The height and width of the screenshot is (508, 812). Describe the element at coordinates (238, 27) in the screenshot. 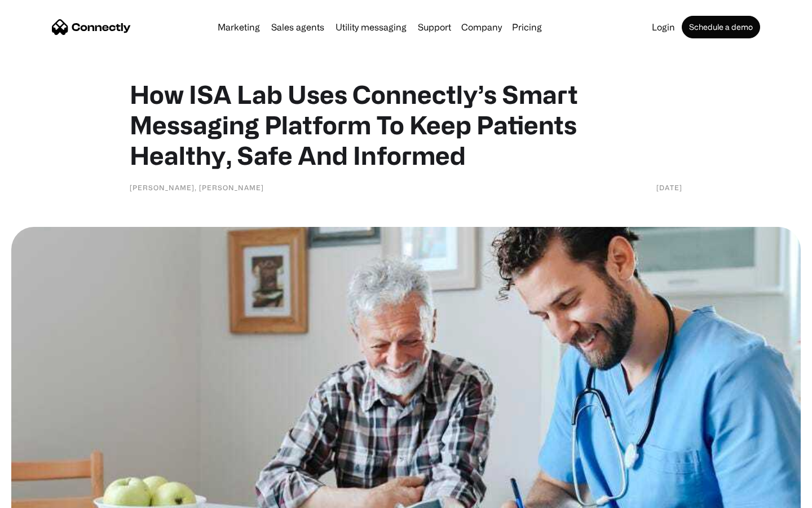

I see `a: Marketing` at that location.